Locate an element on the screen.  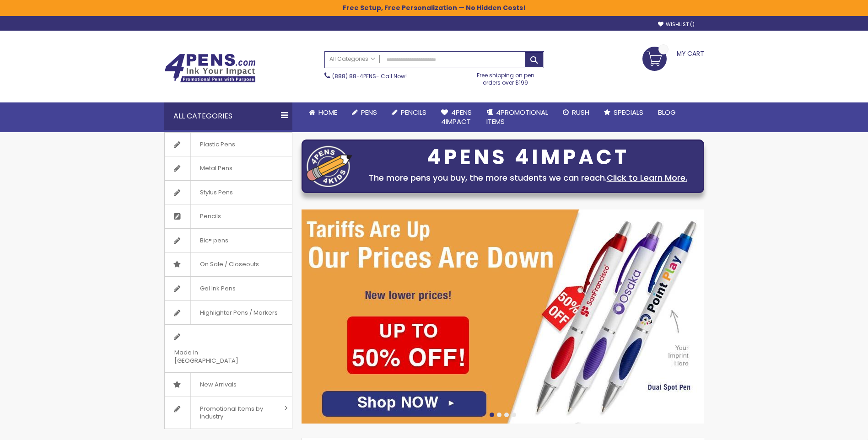
a: Metal Pens is located at coordinates (228, 168).